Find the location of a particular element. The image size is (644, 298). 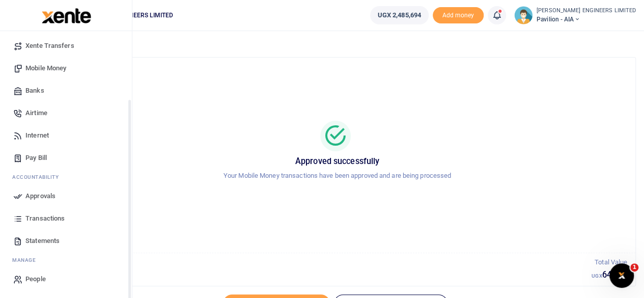

span: countability is located at coordinates (39, 176).